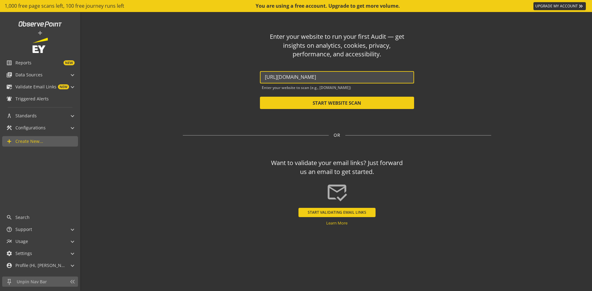 This screenshot has width=592, height=291. Describe the element at coordinates (9, 218) in the screenshot. I see `mat-icon: search` at that location.